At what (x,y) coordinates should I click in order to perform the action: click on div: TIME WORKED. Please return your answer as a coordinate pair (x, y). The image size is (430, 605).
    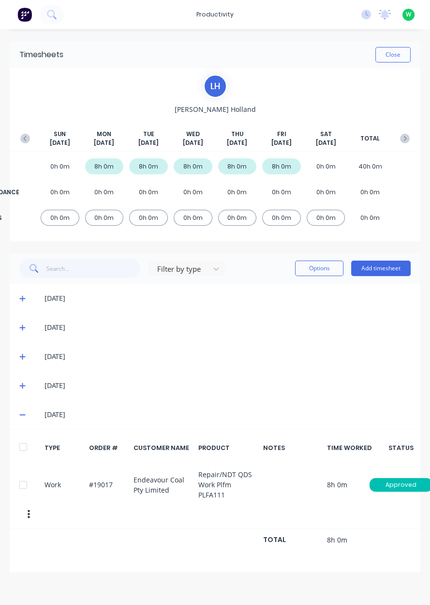
    Looking at the image, I should click on (356, 447).